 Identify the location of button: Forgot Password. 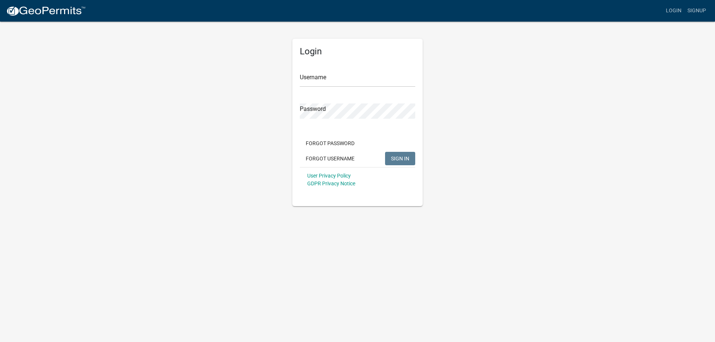
(330, 143).